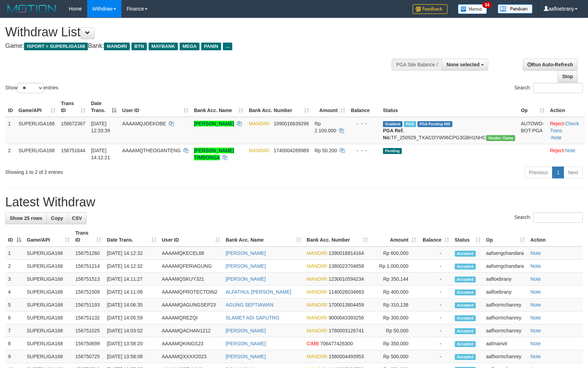  What do you see at coordinates (191, 356) in the screenshot?
I see `td: AAAAMQXXXX2023` at bounding box center [191, 356].